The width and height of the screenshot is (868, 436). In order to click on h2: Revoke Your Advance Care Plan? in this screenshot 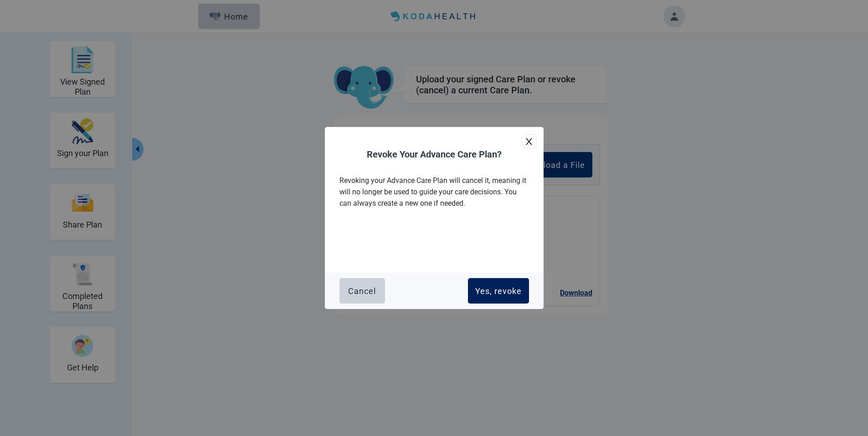, I will do `click(434, 154)`.